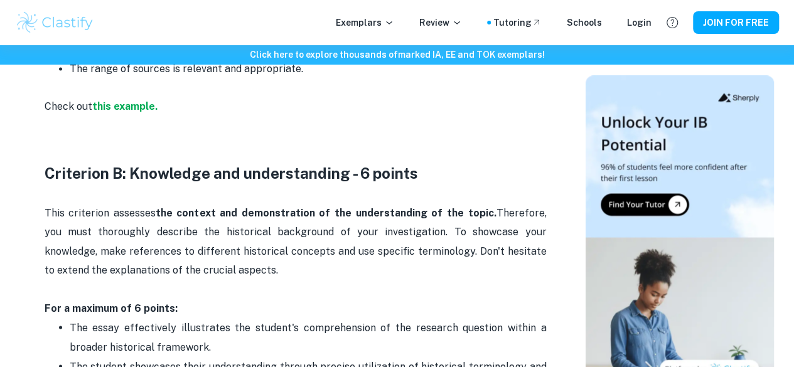 This screenshot has height=367, width=794. Describe the element at coordinates (125, 106) in the screenshot. I see `strong: this example.` at that location.